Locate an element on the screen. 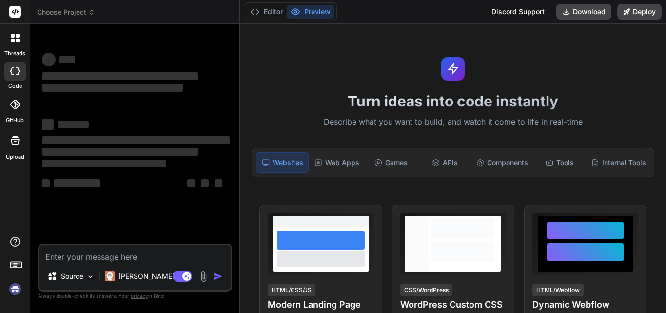 This screenshot has width=666, height=313. div: Tools is located at coordinates (560, 162).